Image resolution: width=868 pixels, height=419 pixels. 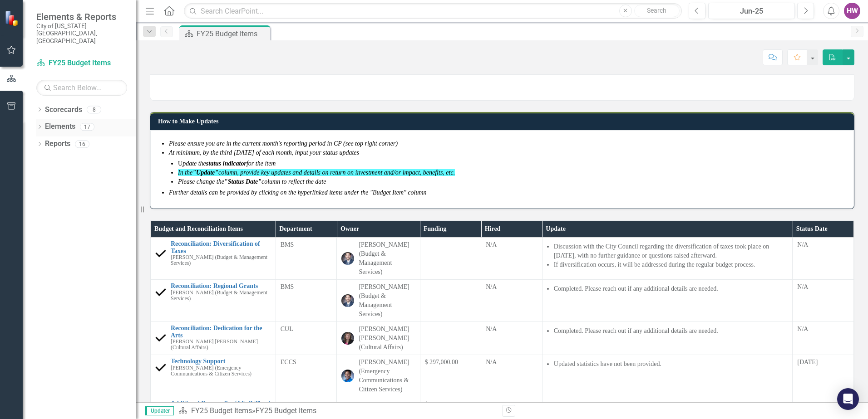 What do you see at coordinates (751, 11) in the screenshot?
I see `button: Jun-25` at bounding box center [751, 11].